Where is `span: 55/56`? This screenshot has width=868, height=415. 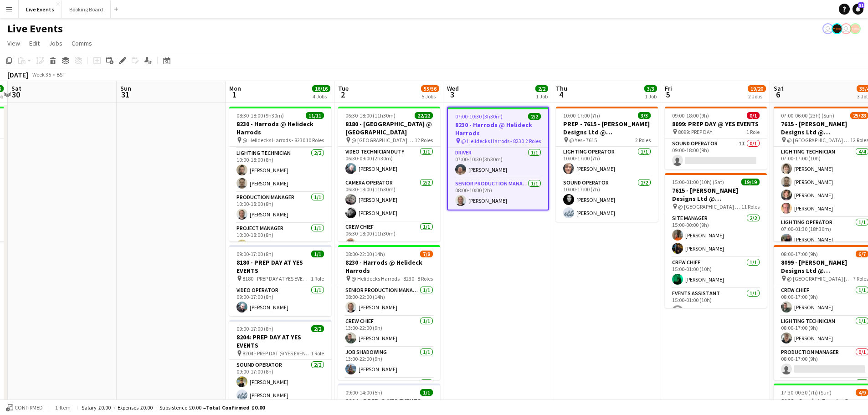
span: 55/56 is located at coordinates (430, 88).